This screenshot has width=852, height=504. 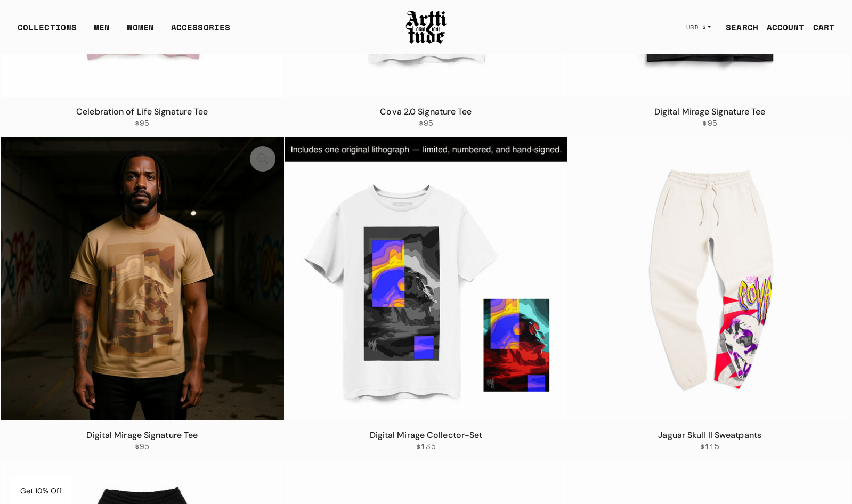 I want to click on a: Digital Mirage Signature TeeDigital Mirage Signature Tee, so click(x=143, y=279).